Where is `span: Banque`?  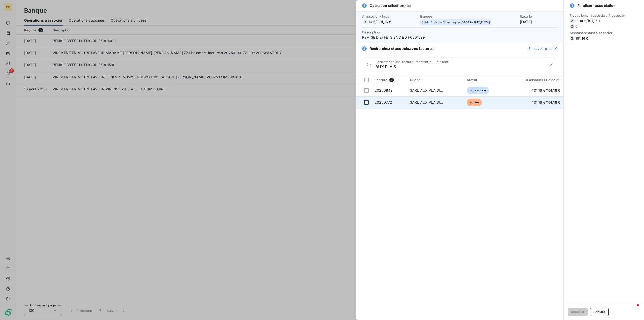
span: Banque is located at coordinates (468, 17).